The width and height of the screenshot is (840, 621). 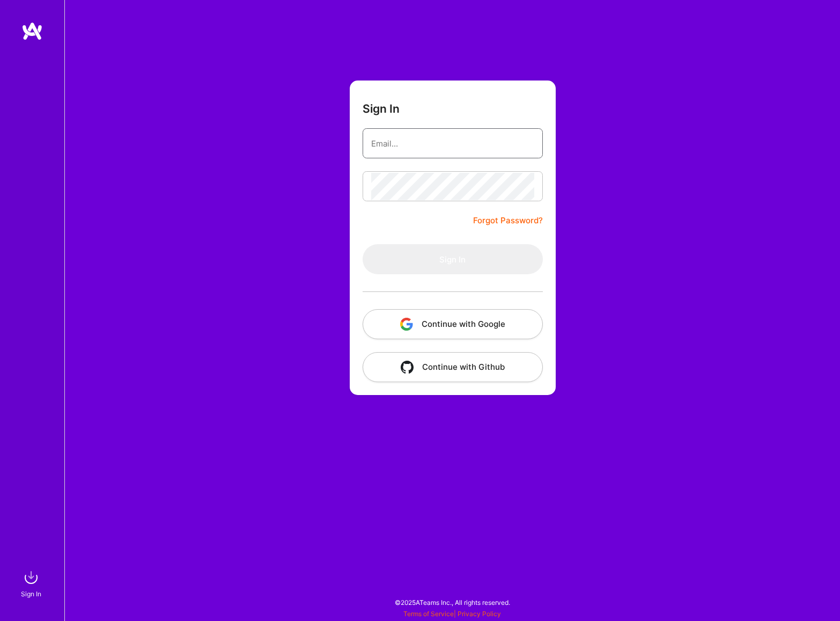 I want to click on button: Continue with Google, so click(x=453, y=324).